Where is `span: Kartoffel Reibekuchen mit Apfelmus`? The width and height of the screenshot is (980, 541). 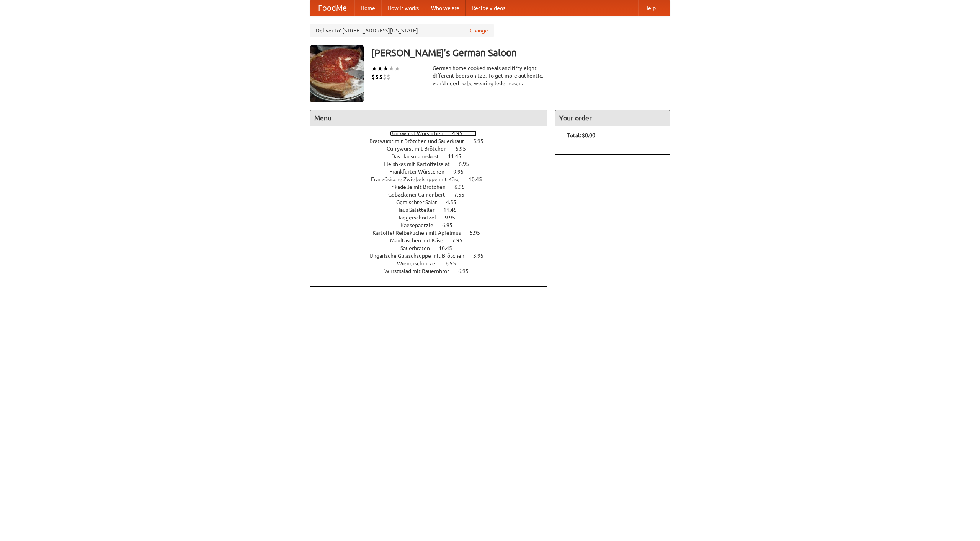
span: Kartoffel Reibekuchen mit Apfelmus is located at coordinates (420, 233).